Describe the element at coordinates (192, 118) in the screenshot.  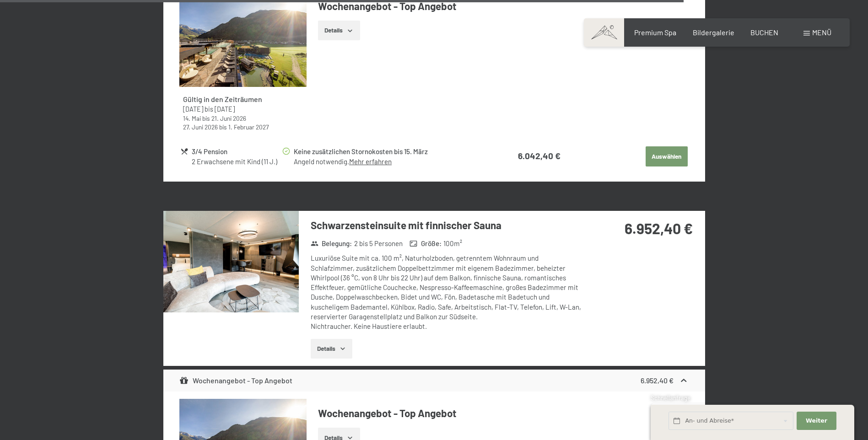
I see `time: 14.05.2026` at that location.